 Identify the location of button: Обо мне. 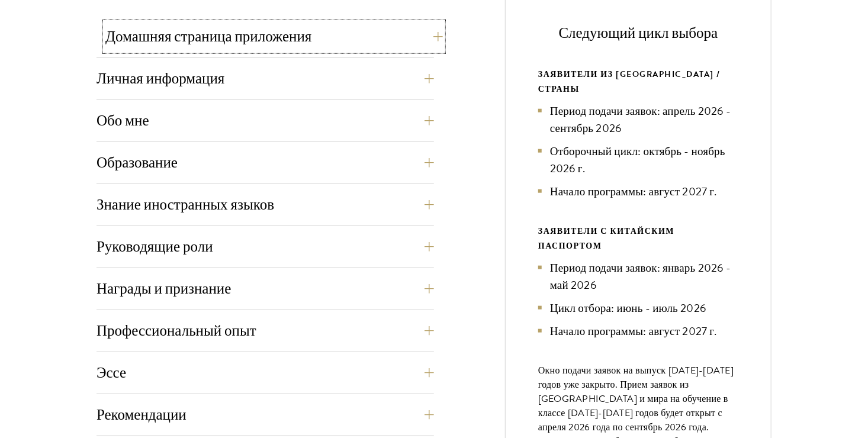
(265, 121).